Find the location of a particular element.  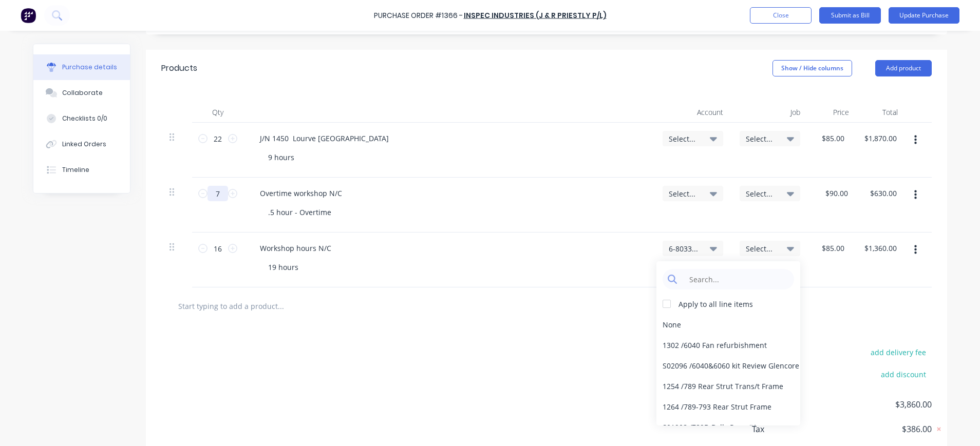

div: Workshop hours N/C is located at coordinates (295, 248).